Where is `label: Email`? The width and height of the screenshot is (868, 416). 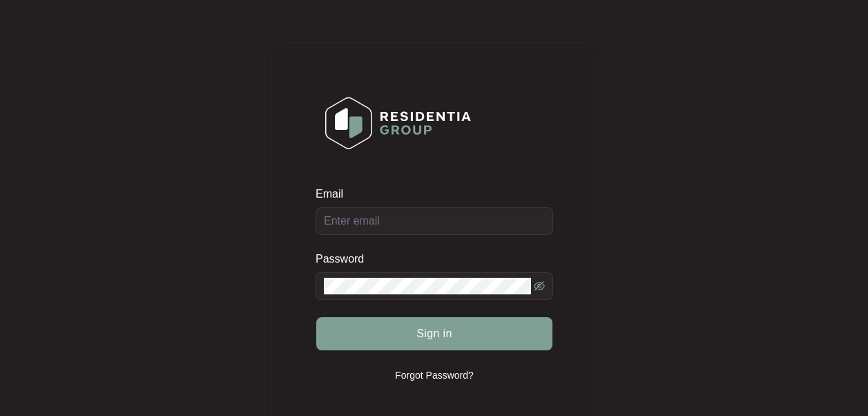
label: Email is located at coordinates (334, 194).